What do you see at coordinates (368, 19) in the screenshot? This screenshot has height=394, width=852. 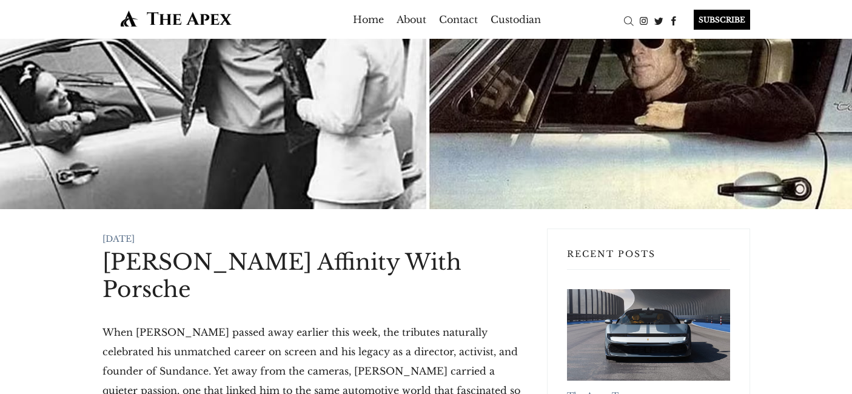 I see `a: Home` at bounding box center [368, 19].